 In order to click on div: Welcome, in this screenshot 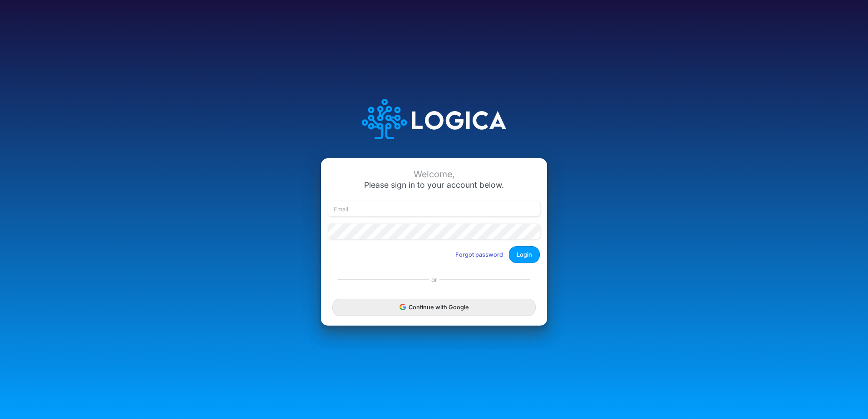, I will do `click(434, 174)`.